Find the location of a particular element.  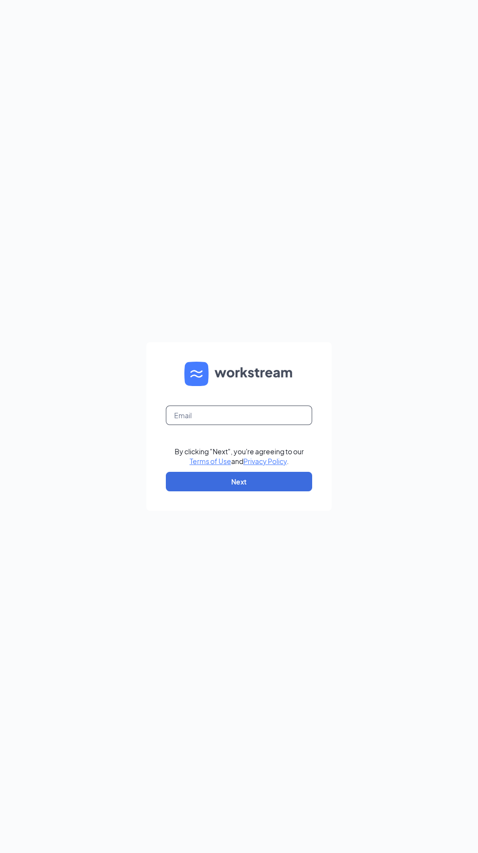

a: Terms of Use is located at coordinates (210, 461).